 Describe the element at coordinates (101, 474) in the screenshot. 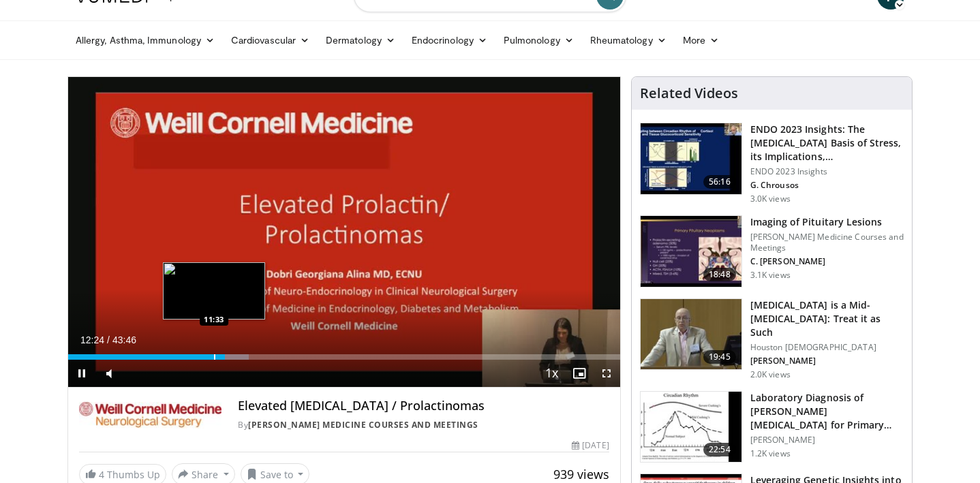

I see `span: 4` at that location.